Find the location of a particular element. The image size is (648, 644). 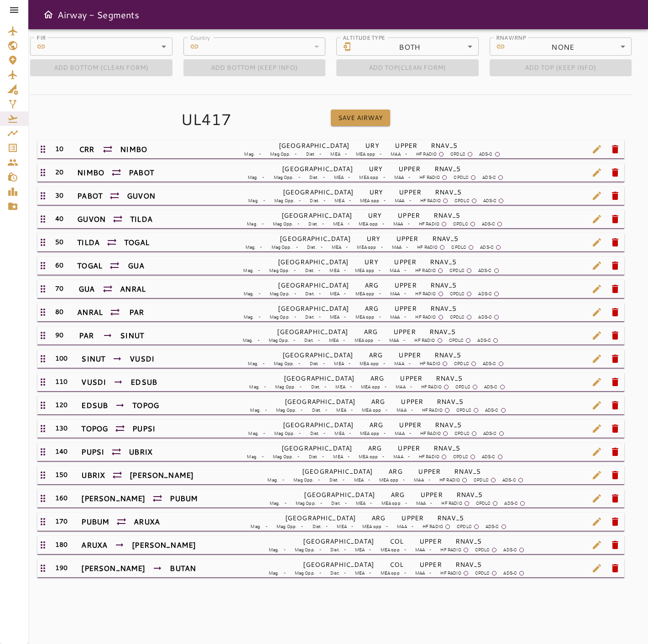

label: FIR is located at coordinates (41, 37).